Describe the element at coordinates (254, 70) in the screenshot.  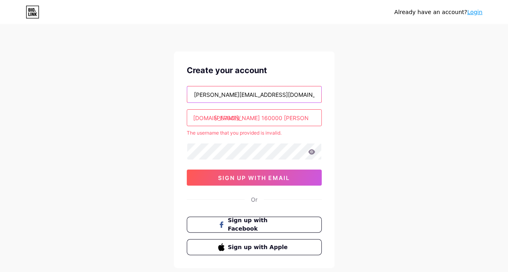
I see `div: Create your account` at that location.